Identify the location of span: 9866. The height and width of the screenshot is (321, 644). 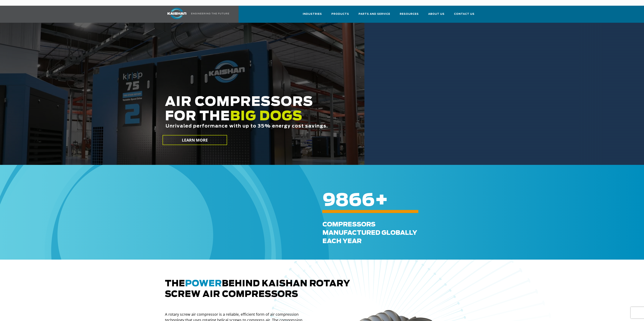
(349, 201).